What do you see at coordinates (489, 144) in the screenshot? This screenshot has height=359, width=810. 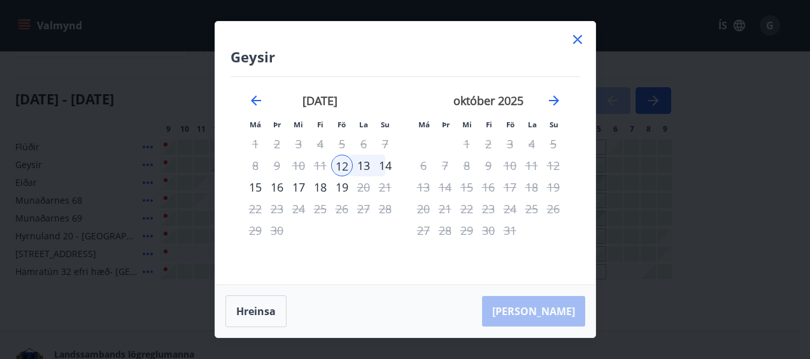 I see `td: Not available. fimmtudagur, 2. október 2025` at bounding box center [489, 144].